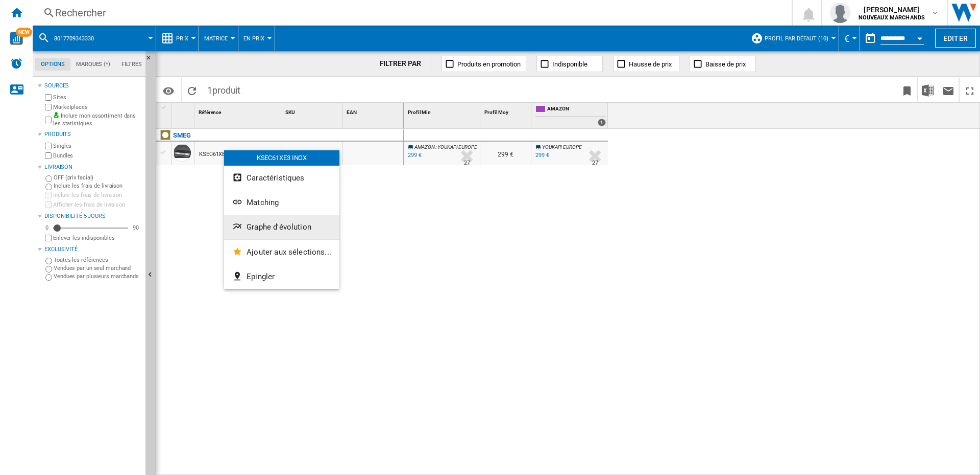  Describe the element at coordinates (282, 202) in the screenshot. I see `button: Matching` at that location.